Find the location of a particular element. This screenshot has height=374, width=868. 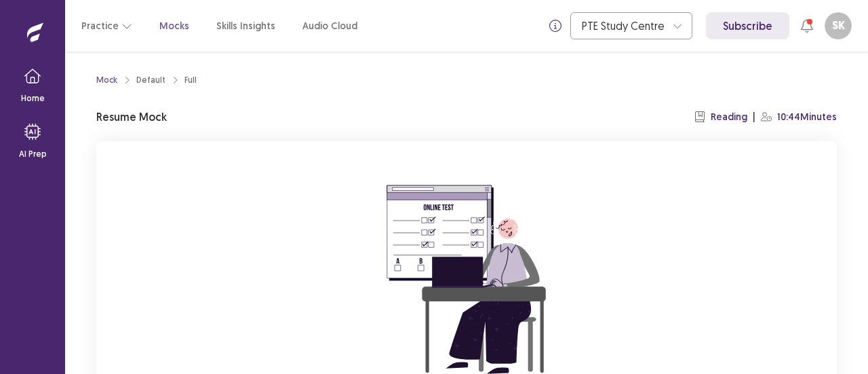

div: Default is located at coordinates (150, 80).